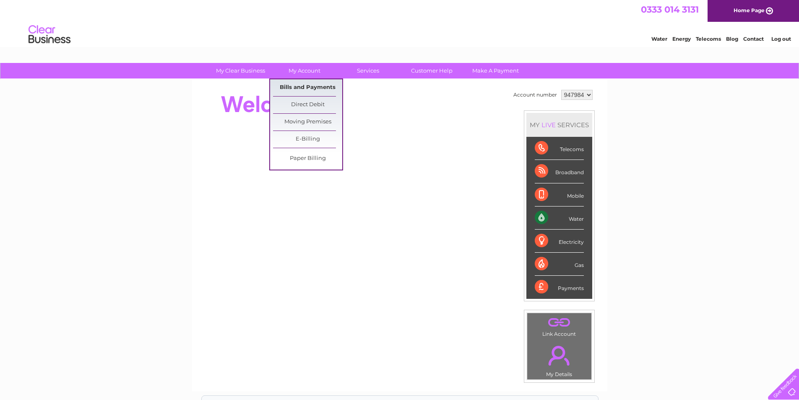 Image resolution: width=799 pixels, height=400 pixels. I want to click on a: Moving Premises, so click(307, 122).